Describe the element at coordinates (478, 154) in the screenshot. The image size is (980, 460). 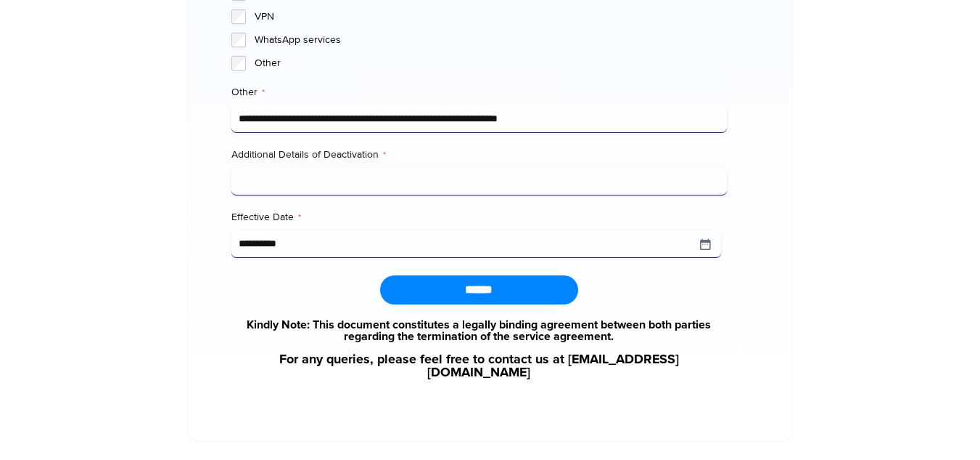
I see `label: Additional Details of Deactivation` at that location.